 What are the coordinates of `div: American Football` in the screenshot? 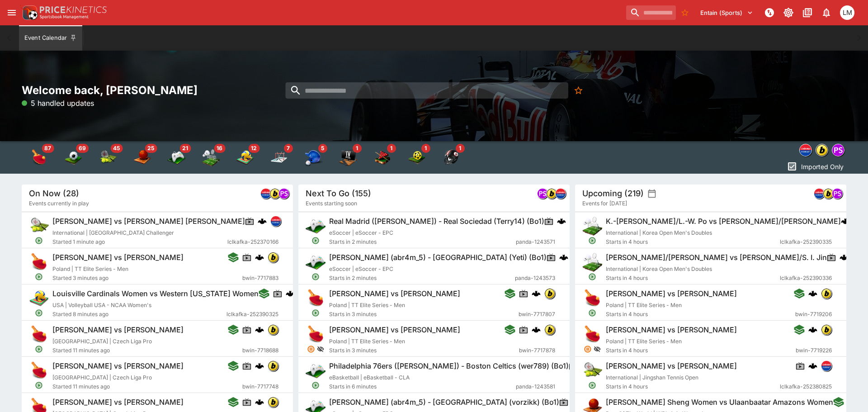 It's located at (451, 158).